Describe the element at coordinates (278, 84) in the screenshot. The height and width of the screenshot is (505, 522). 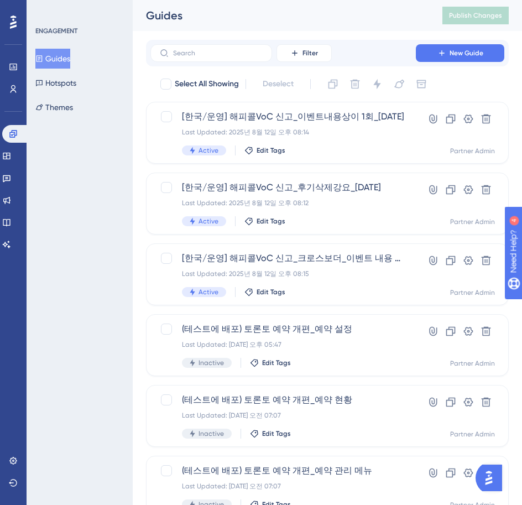
I see `span: Deselect` at that location.